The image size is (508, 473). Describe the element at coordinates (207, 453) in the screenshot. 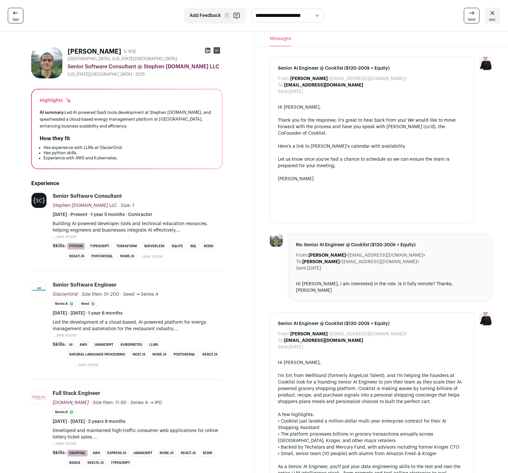

I see `li: Redis` at that location.